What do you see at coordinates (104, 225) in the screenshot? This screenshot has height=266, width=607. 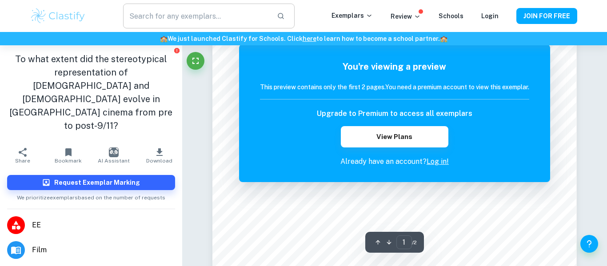 I see `span: EE` at bounding box center [104, 225].